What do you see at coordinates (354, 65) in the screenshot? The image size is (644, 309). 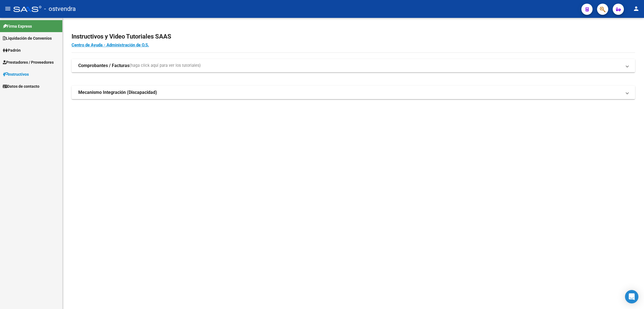 I see `mat-expansion-panel-header: Comprobantes / Facturas(haga click aquí para ver los tutoriales)` at bounding box center [354, 65].